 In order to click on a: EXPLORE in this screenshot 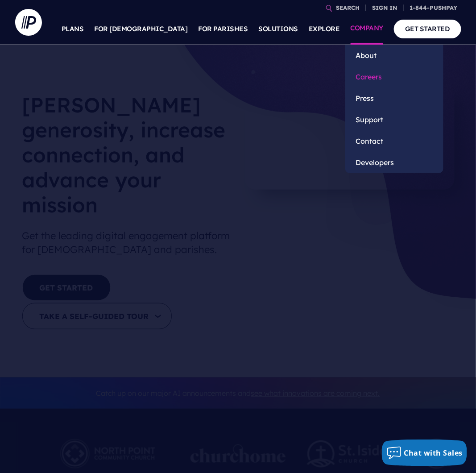, I will do `click(325, 29)`.